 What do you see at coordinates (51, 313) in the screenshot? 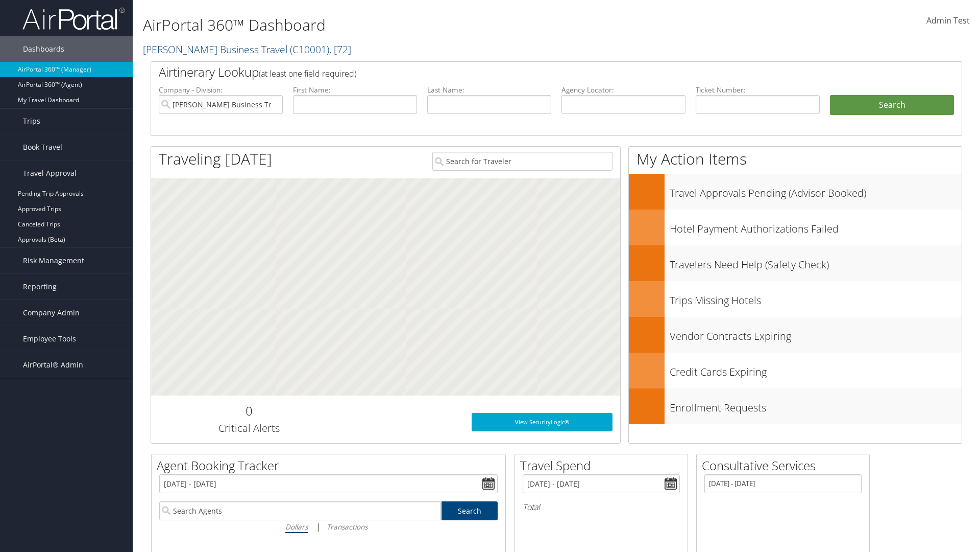
I see `span: Company Admin` at bounding box center [51, 313].